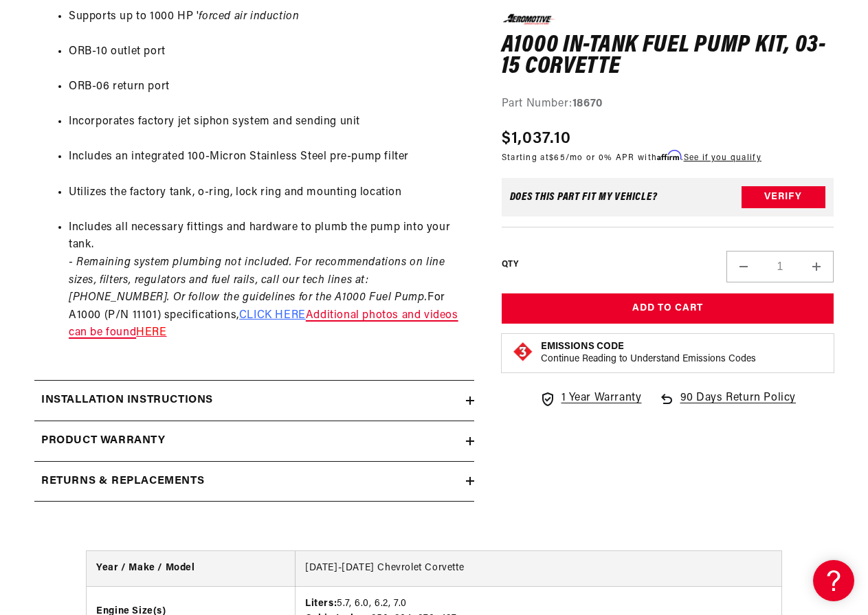 The width and height of the screenshot is (868, 615). I want to click on h1: A1000 In-Tank Fuel Pump Kit, 03-15 Corvette, so click(667, 56).